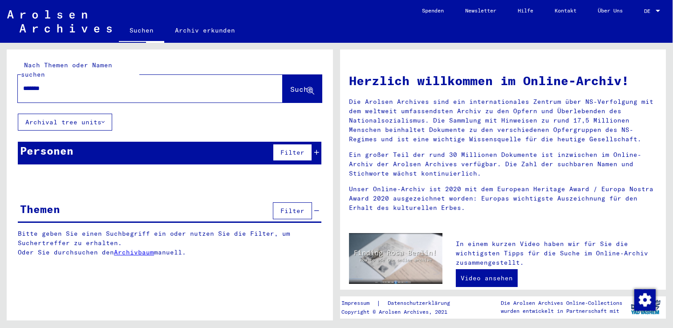 This screenshot has height=328, width=673. I want to click on p: Copyright © Arolsen Archives, 2021, so click(401, 312).